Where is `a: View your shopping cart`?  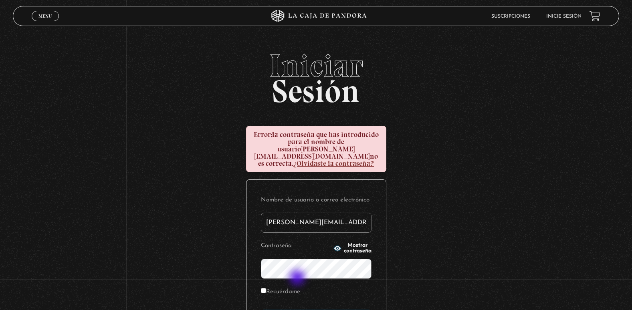 a: View your shopping cart is located at coordinates (595, 16).